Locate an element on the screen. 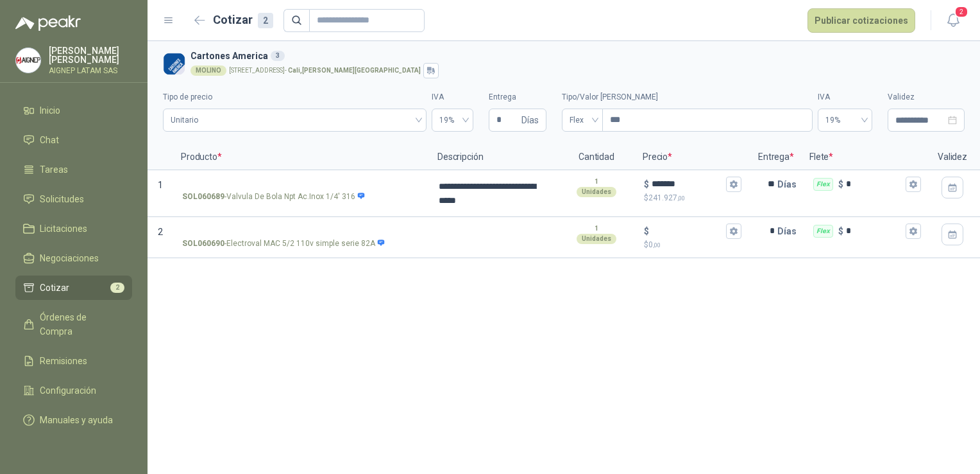 The width and height of the screenshot is (980, 474). input: SOL060690-Electroval MAC 5/2 110v simple serie 82A is located at coordinates (301, 231).